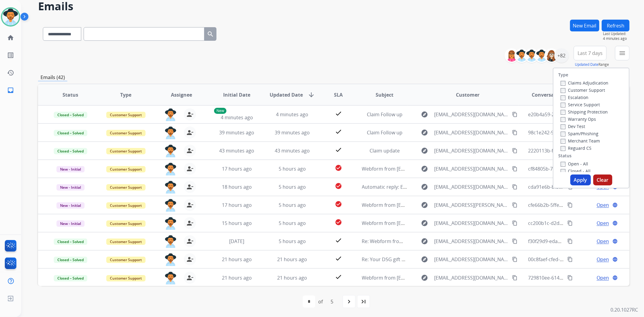 The width and height of the screenshot is (644, 317). What do you see at coordinates (563, 84) in the screenshot?
I see `input: Claims Adjudication` at bounding box center [563, 84].